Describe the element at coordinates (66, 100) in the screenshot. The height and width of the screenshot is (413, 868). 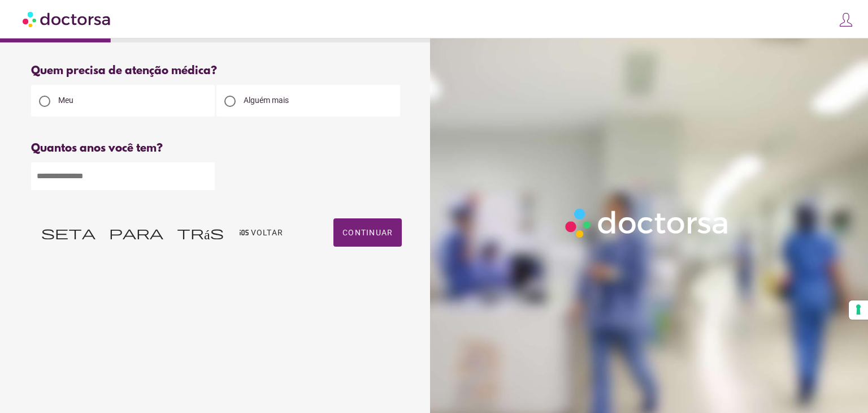
I see `font: Meu` at that location.